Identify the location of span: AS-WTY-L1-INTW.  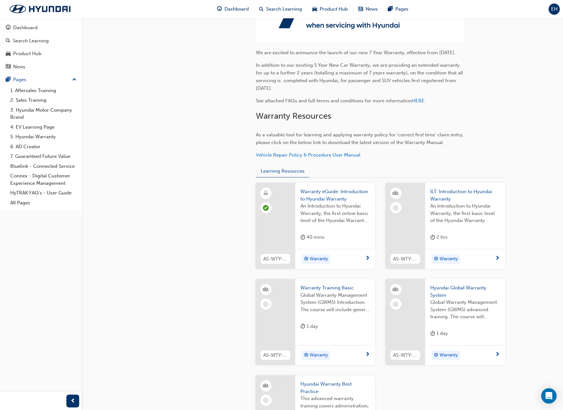
(405, 259).